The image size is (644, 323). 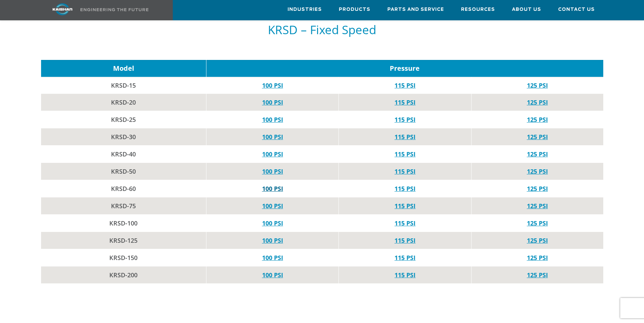 What do you see at coordinates (404, 68) in the screenshot?
I see `td: Pressure` at bounding box center [404, 68].